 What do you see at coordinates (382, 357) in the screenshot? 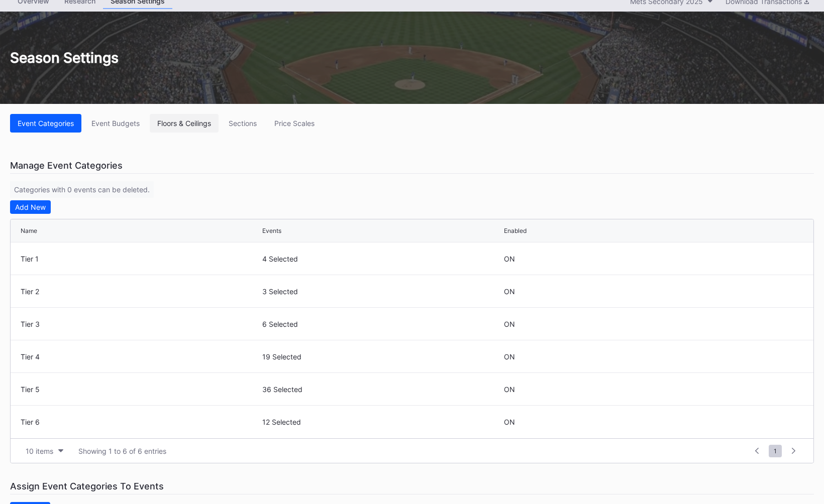
I see `div: 19 Selected` at bounding box center [382, 357].